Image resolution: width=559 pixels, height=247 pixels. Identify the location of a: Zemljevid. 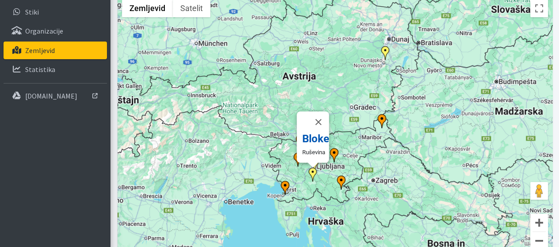
(55, 50).